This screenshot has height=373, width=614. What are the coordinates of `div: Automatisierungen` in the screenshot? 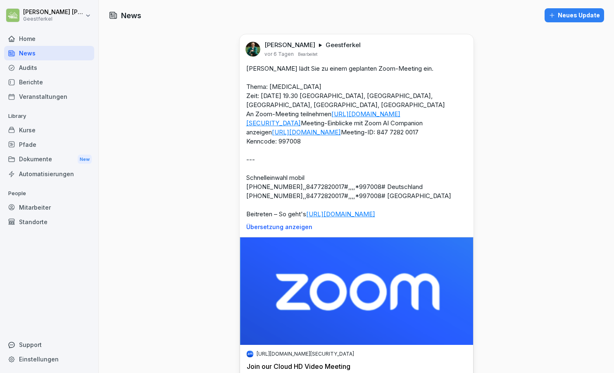 It's located at (49, 174).